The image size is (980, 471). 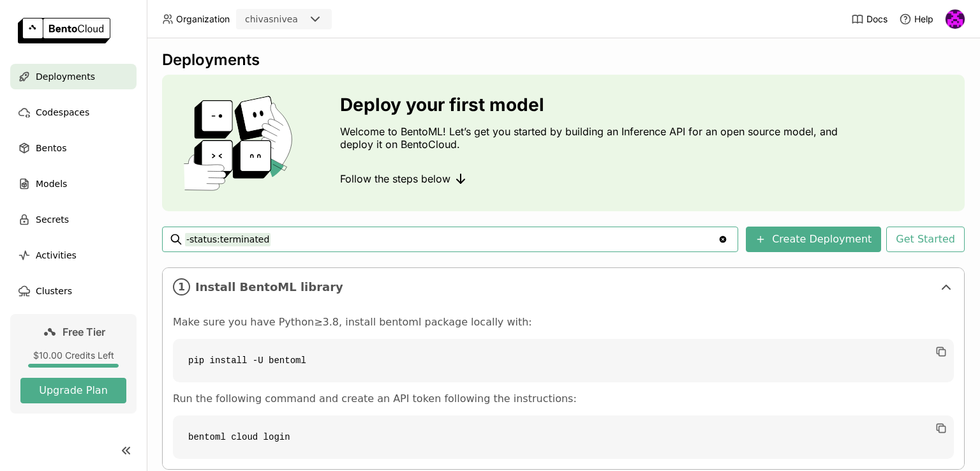 I want to click on span: Clusters, so click(x=54, y=291).